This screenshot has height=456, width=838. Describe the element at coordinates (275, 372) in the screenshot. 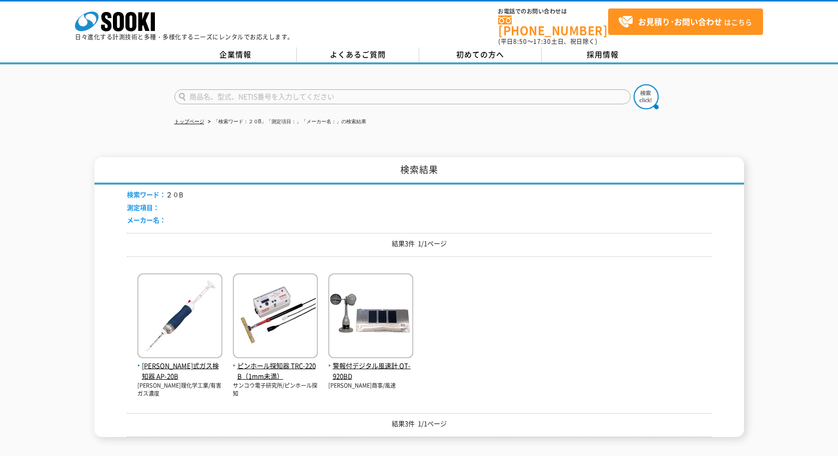

I see `span: ピンホール探知器 TRC-220B（1mm未満）` at that location.